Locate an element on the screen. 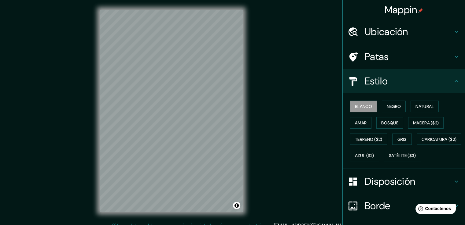 The width and height of the screenshot is (465, 225). font: Azul ($2) is located at coordinates (364, 156).